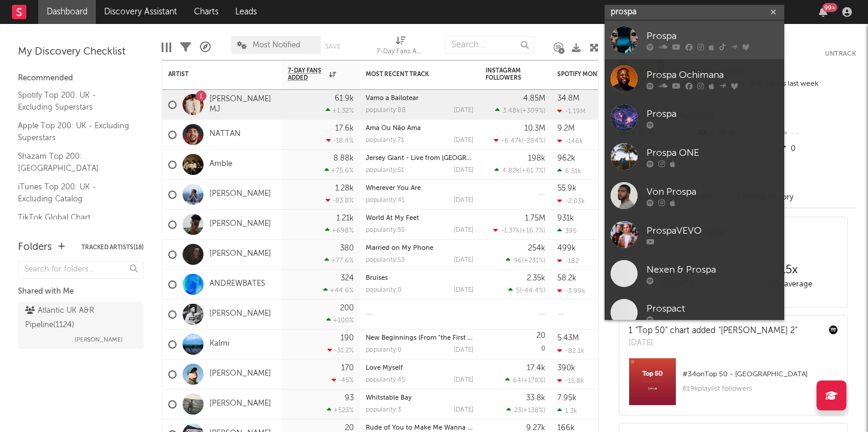  Describe the element at coordinates (567, 278) in the screenshot. I see `div: 58.2k` at that location.